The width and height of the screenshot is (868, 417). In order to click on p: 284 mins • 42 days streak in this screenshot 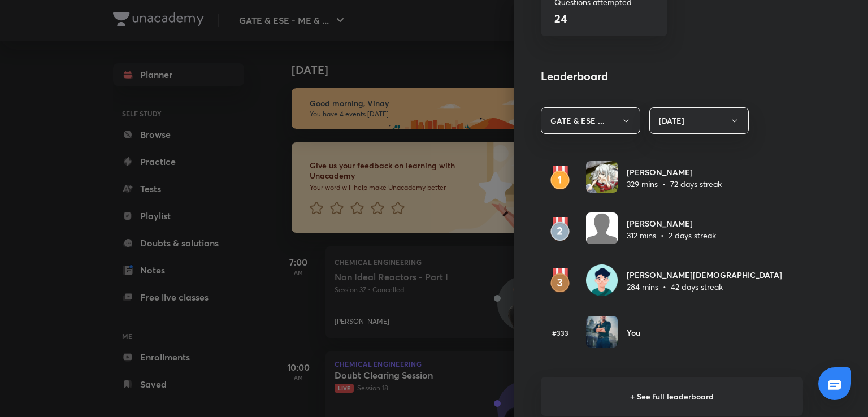, I will do `click(704, 287)`.